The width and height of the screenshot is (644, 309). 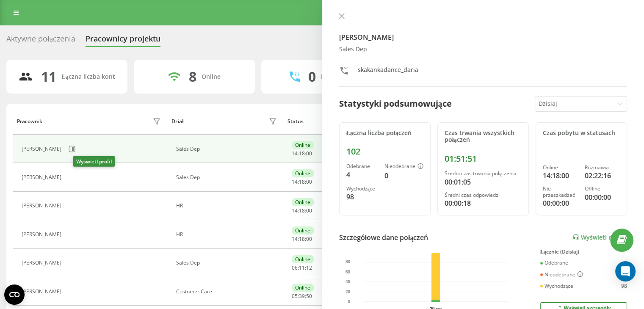 What do you see at coordinates (602, 168) in the screenshot?
I see `div: Rozmawia` at bounding box center [602, 168].